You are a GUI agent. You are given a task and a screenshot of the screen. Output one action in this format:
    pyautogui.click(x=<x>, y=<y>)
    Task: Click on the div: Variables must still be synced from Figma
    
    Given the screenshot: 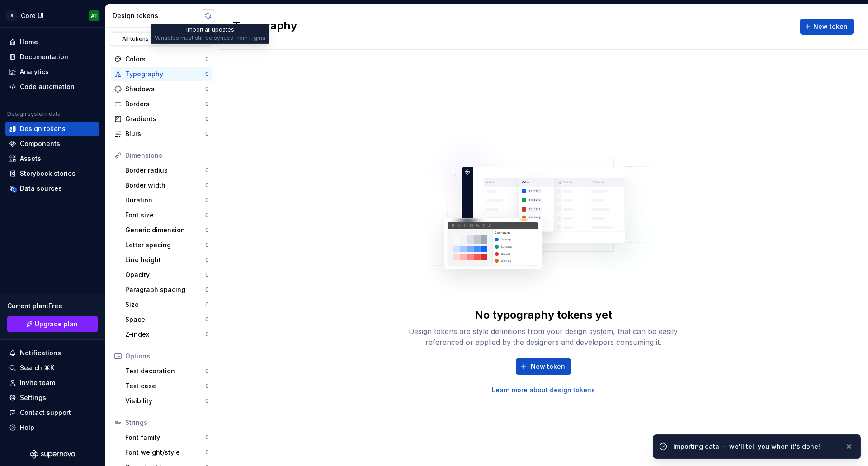 What is the action you would take?
    pyautogui.click(x=210, y=38)
    